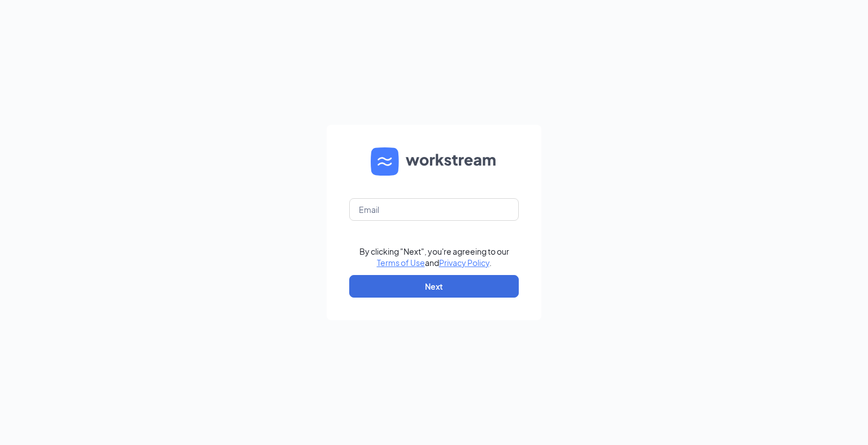 The image size is (868, 445). I want to click on img: WS logo and Workstream text, so click(434, 161).